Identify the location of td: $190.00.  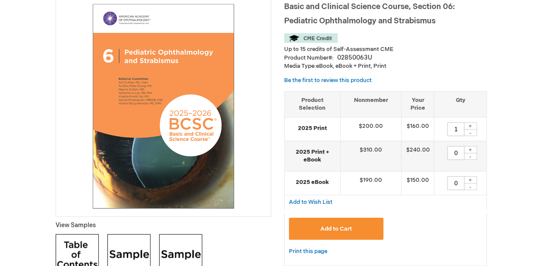
(371, 182).